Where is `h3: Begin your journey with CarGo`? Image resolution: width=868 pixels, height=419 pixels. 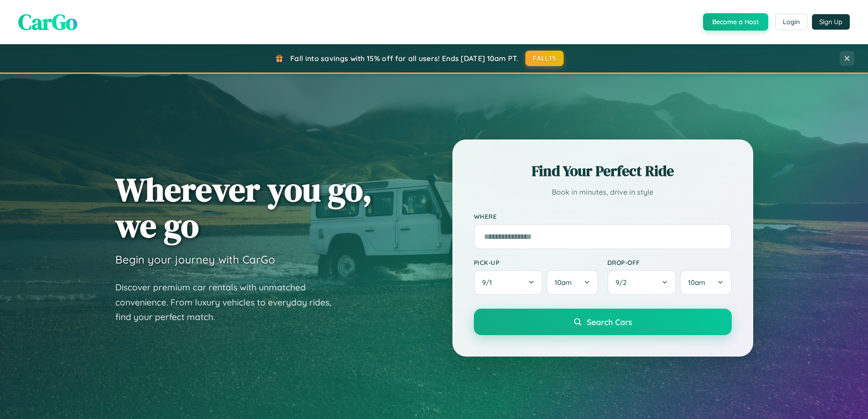
h3: Begin your journey with CarGo is located at coordinates (195, 259).